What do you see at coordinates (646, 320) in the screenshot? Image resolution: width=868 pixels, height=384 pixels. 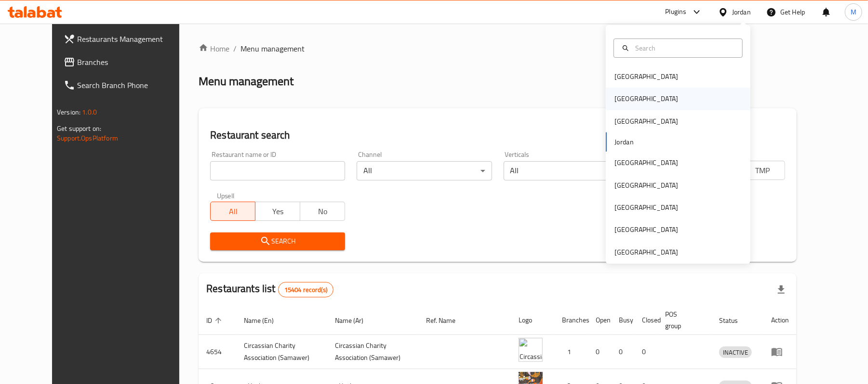 I see `th: Closed` at bounding box center [646, 320].